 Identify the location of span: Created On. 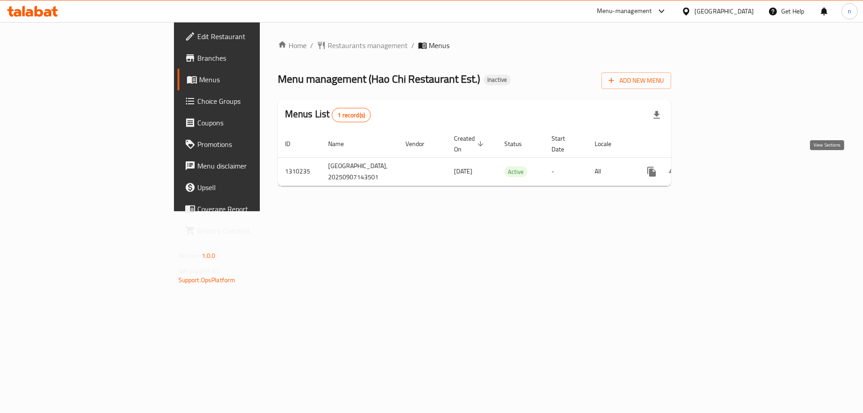
(470, 144).